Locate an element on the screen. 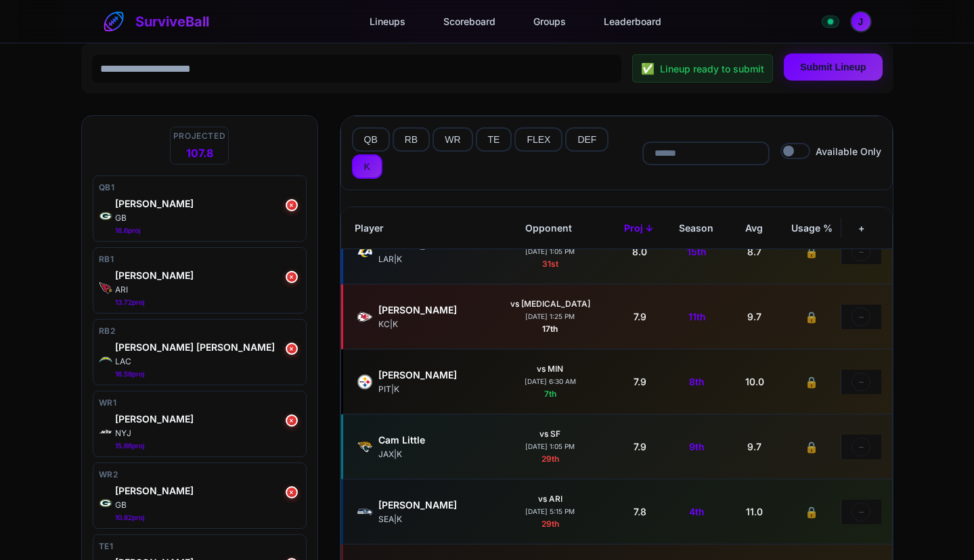 The width and height of the screenshot is (974, 560). span: 9th is located at coordinates (696, 446).